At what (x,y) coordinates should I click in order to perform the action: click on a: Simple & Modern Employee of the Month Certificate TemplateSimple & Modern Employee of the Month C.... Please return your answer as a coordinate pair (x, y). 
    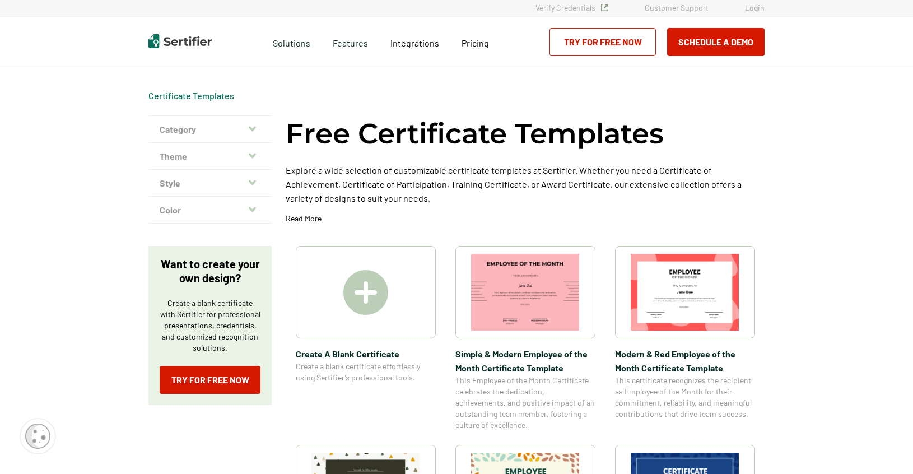
    Looking at the image, I should click on (526, 338).